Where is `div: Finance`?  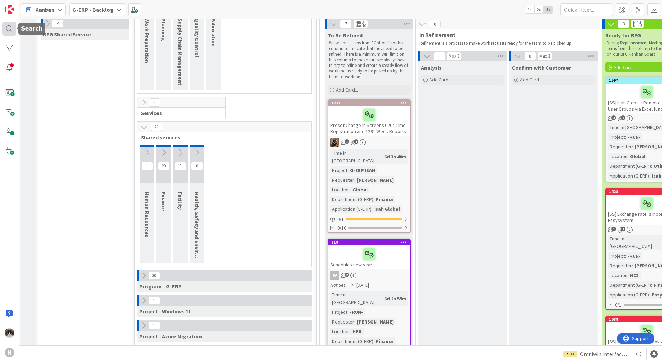
div: Finance is located at coordinates (385, 199).